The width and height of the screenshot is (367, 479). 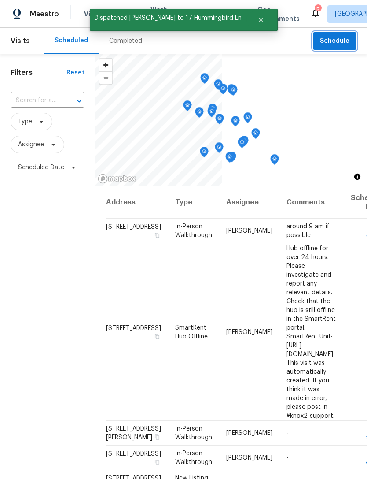 I want to click on div: Completed, so click(x=126, y=41).